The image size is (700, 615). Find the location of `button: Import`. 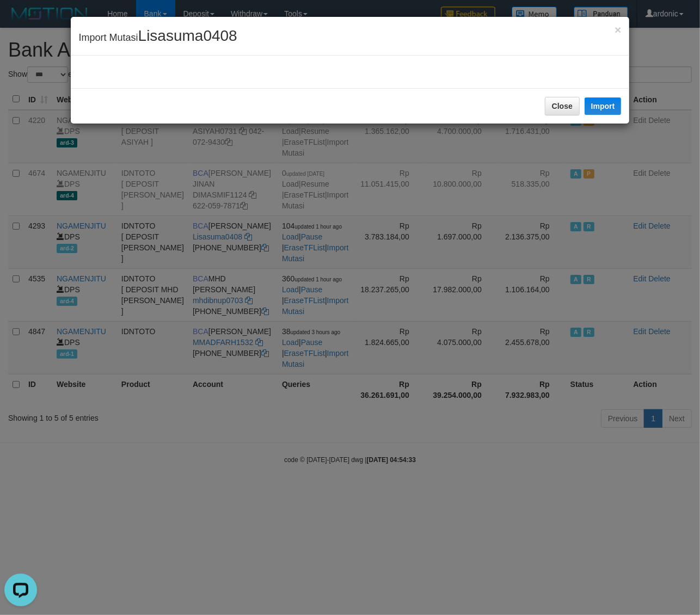

button: Import is located at coordinates (604, 106).